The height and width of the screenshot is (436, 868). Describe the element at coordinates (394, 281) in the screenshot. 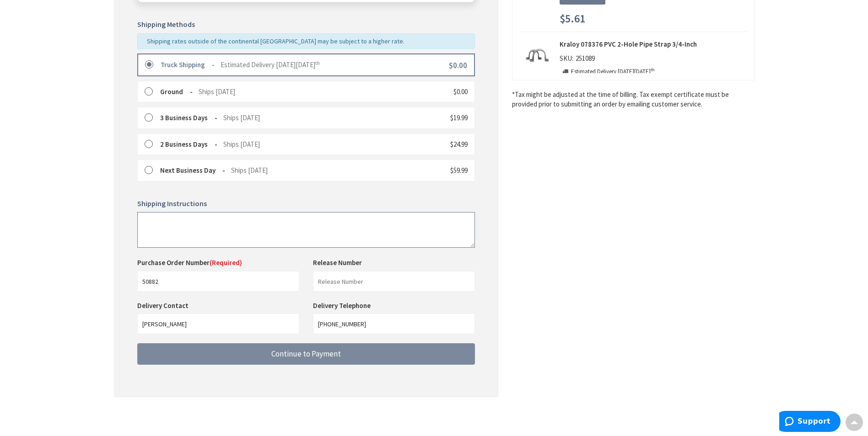

I see `input: Release Number` at that location.